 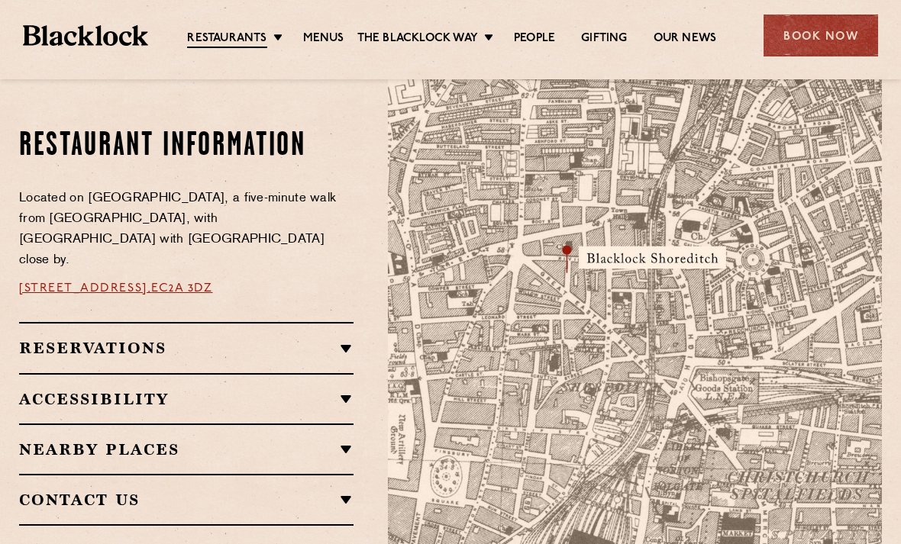 What do you see at coordinates (604, 39) in the screenshot?
I see `a: Gifting` at bounding box center [604, 39].